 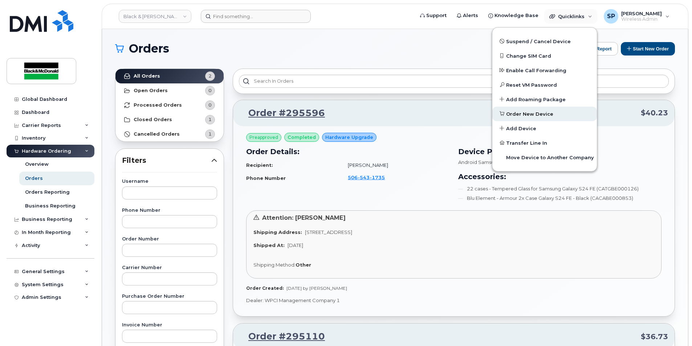 I want to click on span: Android Samsung Galaxy S24 FE, so click(x=496, y=162).